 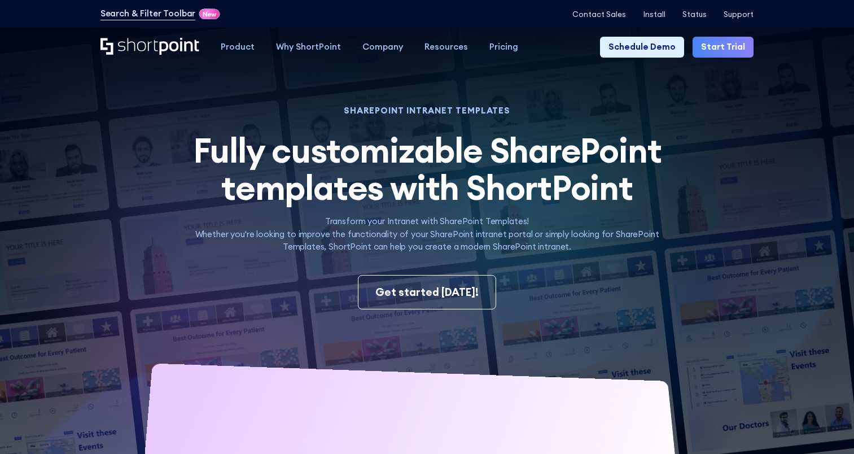 What do you see at coordinates (654, 14) in the screenshot?
I see `a: Install` at bounding box center [654, 14].